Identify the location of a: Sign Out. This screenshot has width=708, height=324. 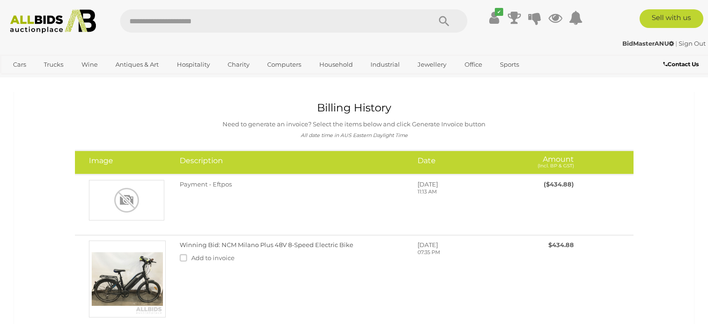
(693, 43).